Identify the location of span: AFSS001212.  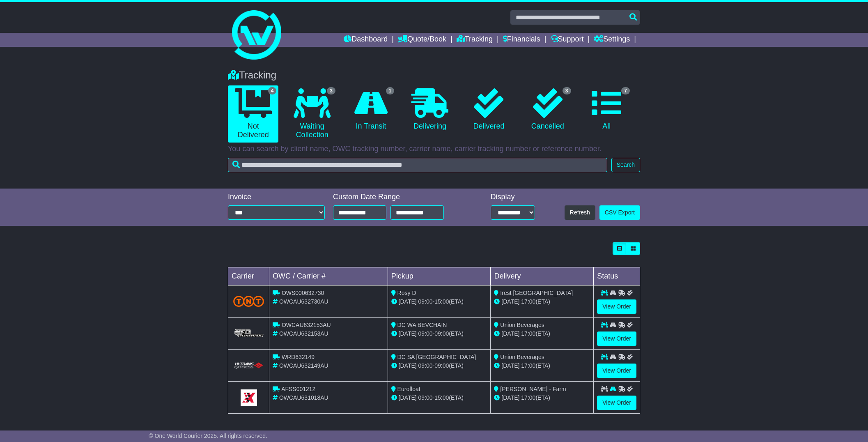
(298, 389).